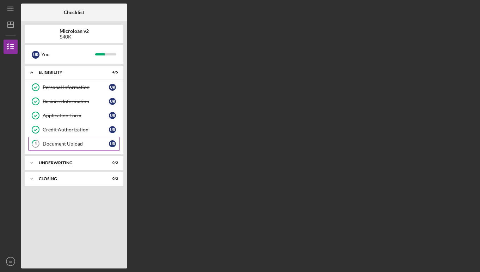 This screenshot has width=480, height=272. What do you see at coordinates (69, 178) in the screenshot?
I see `div: Closing` at bounding box center [69, 178].